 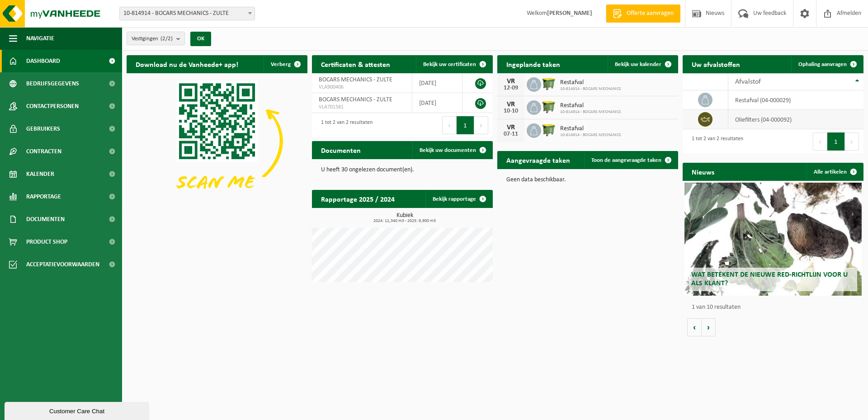 I want to click on span: Verberg, so click(x=280, y=65).